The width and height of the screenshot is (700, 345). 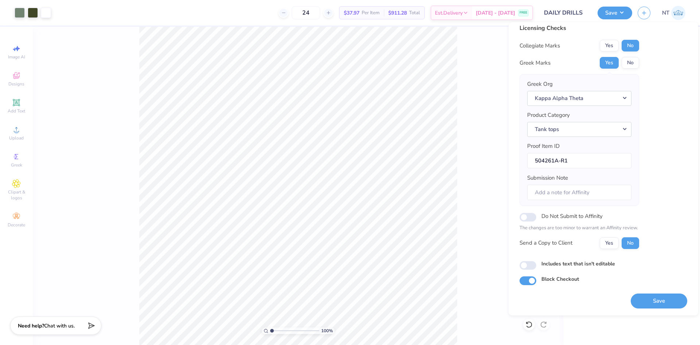 I want to click on span: Chat with us., so click(x=59, y=325).